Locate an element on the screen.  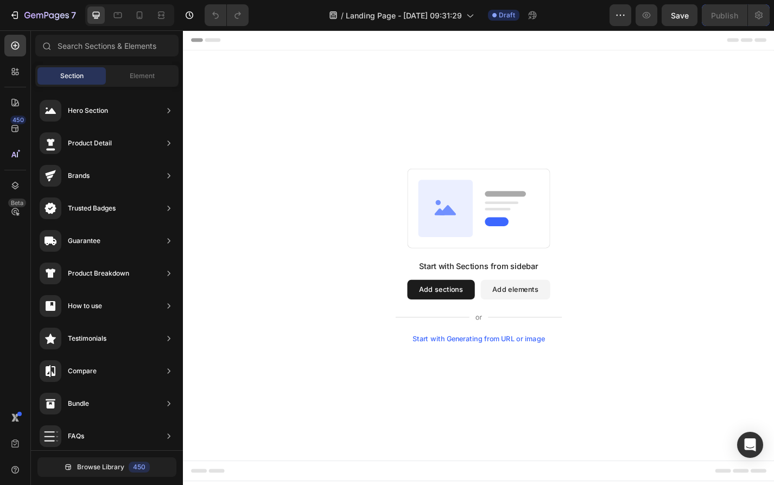
div: Brands is located at coordinates (79, 176).